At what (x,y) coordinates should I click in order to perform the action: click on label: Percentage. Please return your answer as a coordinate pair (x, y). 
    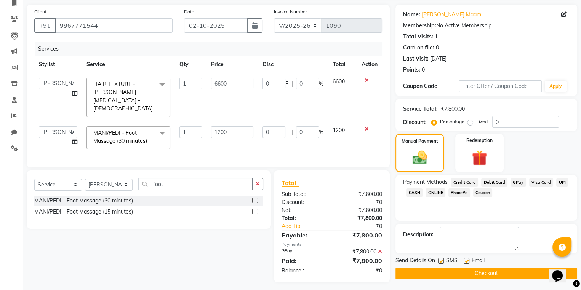
    Looking at the image, I should click on (452, 121).